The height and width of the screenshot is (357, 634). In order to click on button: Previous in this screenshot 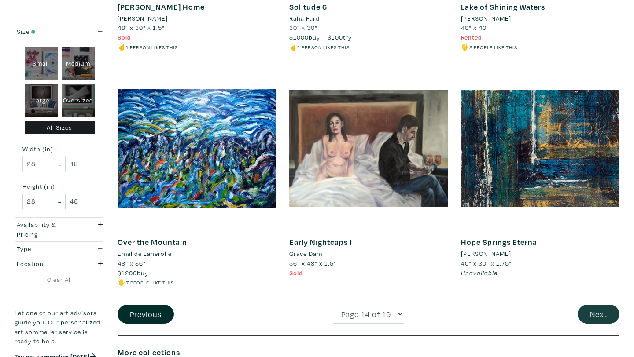, I will do `click(146, 314)`.